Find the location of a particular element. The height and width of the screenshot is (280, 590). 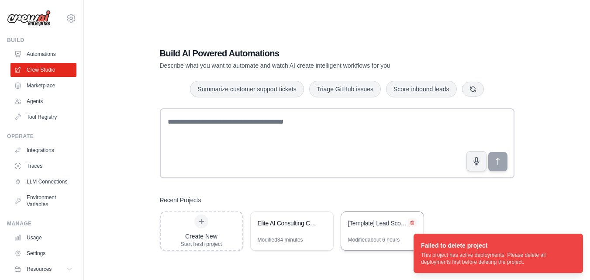

button: Triage GitHub issues is located at coordinates (345, 89).